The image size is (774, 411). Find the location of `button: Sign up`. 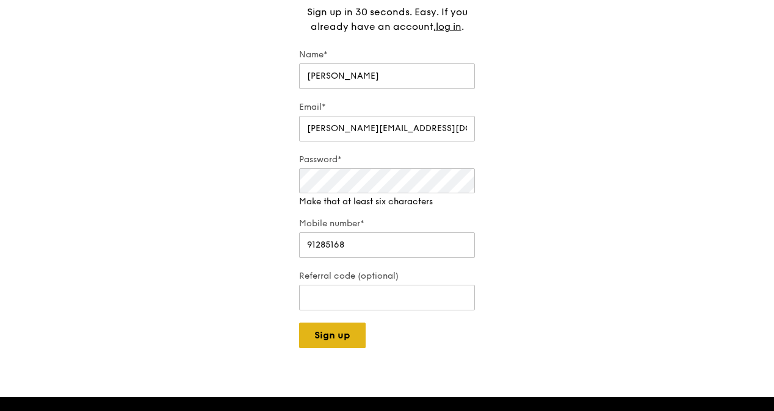

button: Sign up is located at coordinates (332, 336).